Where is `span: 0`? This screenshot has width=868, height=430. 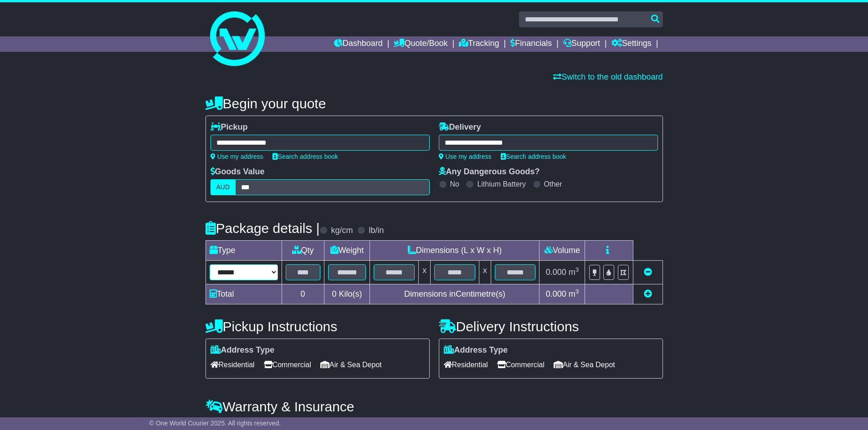 span: 0 is located at coordinates (334, 294).